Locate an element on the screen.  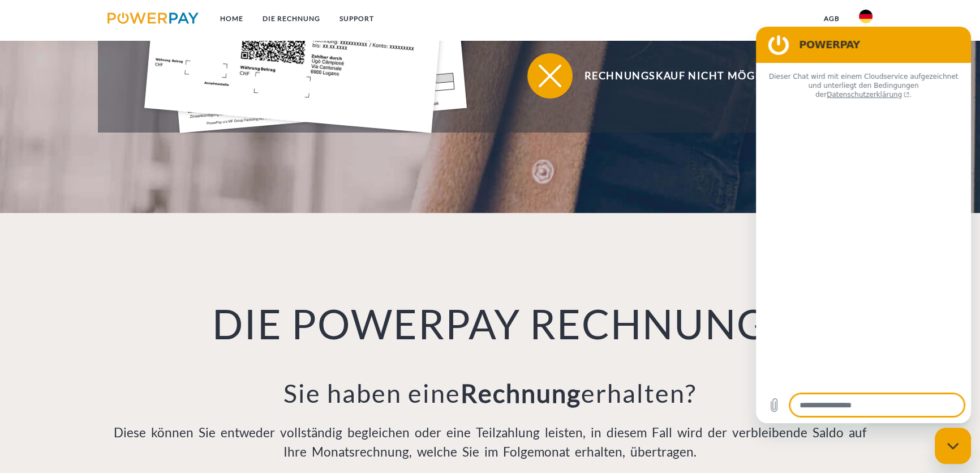
button: Rechnungskauf nicht möglich is located at coordinates (675, 76).